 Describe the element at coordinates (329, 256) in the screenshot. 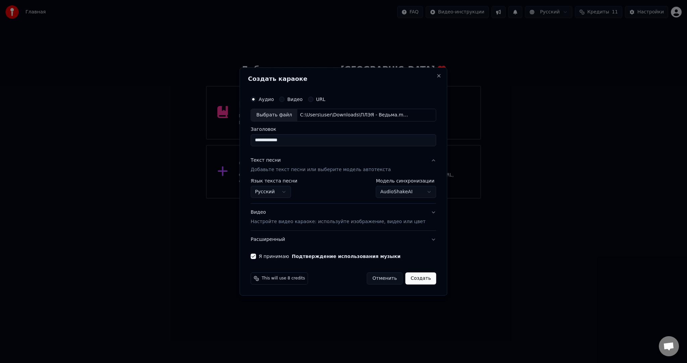

I see `label: Я принимаю` at that location.